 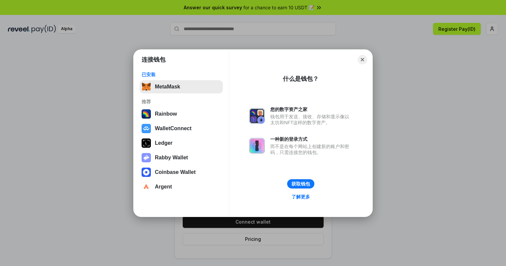 What do you see at coordinates (146, 87) in the screenshot?
I see `img: svg+xml,%3Csvg%20fill%3D%22none%22%20height%3D%2233%22%20viewBox%3D%220%200%2035%2033%22%20width%...` at bounding box center [146, 87].